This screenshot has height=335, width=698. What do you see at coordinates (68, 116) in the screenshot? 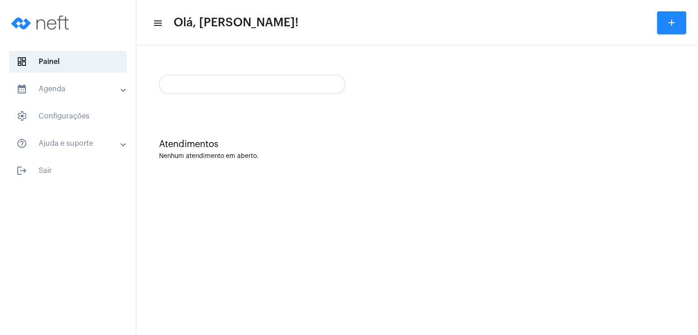
I see `span: Configurações` at bounding box center [68, 116].